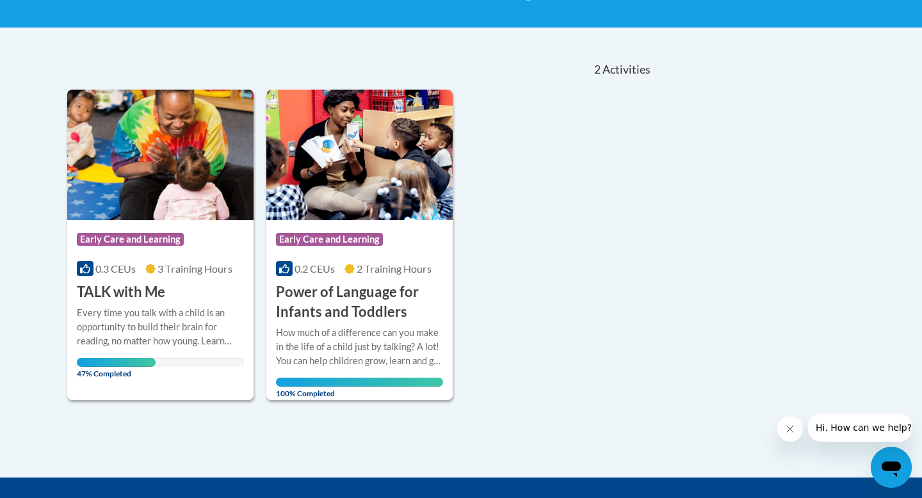  What do you see at coordinates (359, 347) in the screenshot?
I see `div: How much of a difference can you make in the life of a child just by talking? A lot! You can help...` at bounding box center [359, 347].